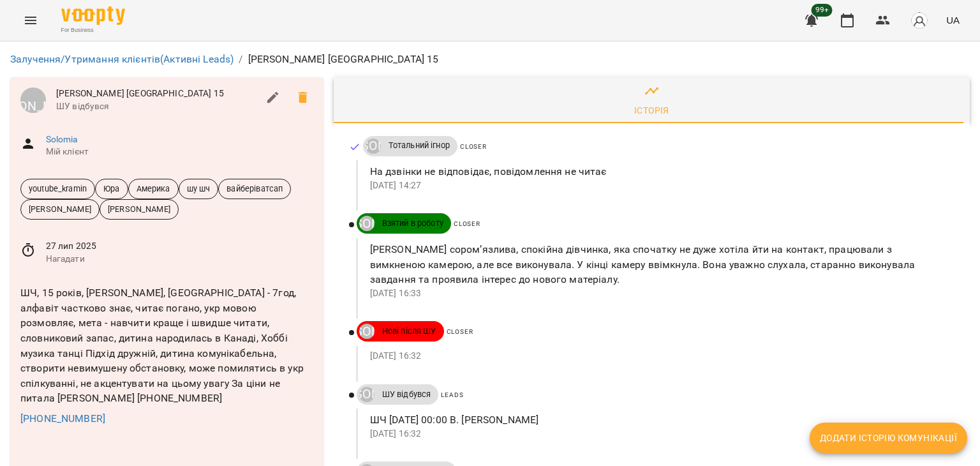 The height and width of the screenshot is (466, 980). What do you see at coordinates (121, 59) in the screenshot?
I see `a: Залучення/Утримання клієнтів(Активні Leads)` at bounding box center [121, 59].